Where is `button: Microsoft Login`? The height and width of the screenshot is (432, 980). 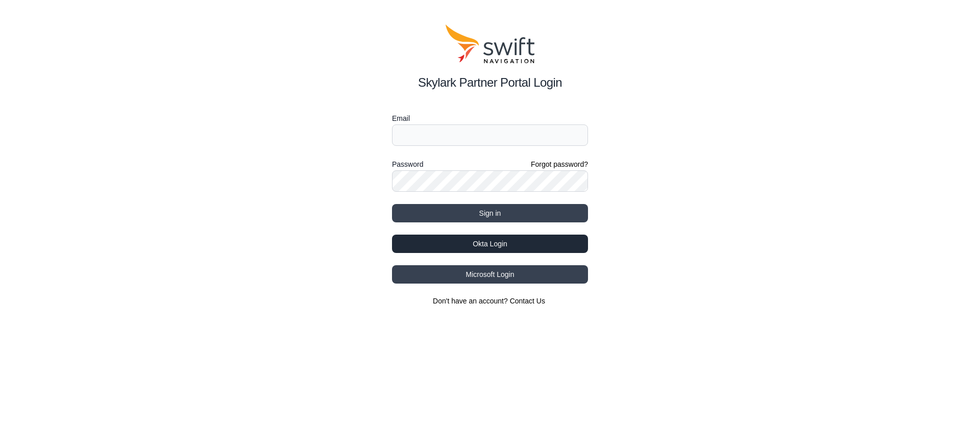
button: Microsoft Login is located at coordinates (490, 274).